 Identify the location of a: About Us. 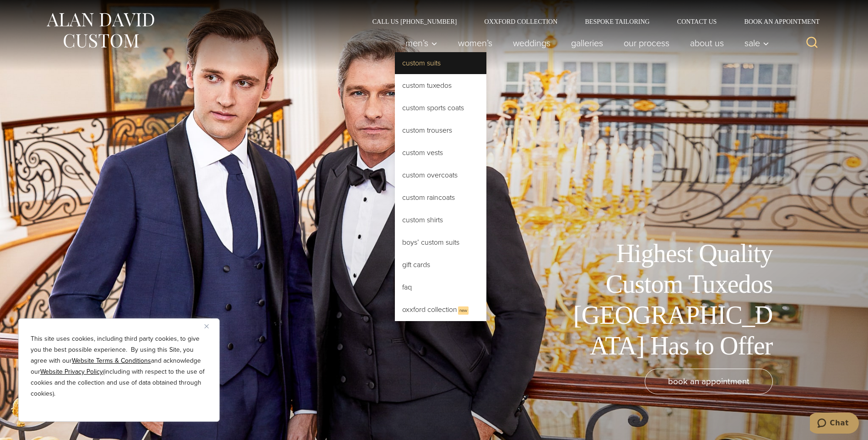
(706, 43).